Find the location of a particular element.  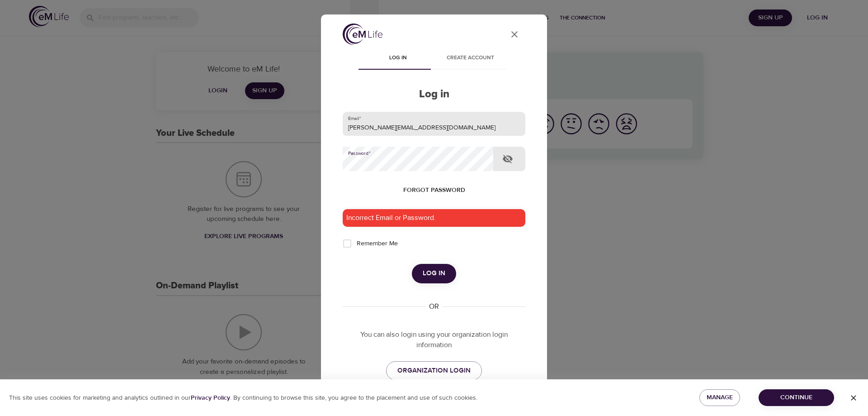

p: You can also login using your organization login information is located at coordinates (434, 340).